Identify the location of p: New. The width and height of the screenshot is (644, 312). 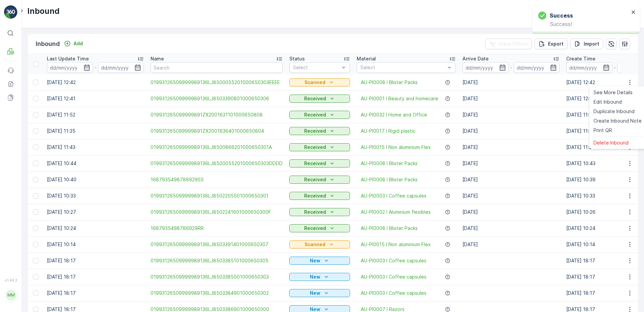
(315, 276).